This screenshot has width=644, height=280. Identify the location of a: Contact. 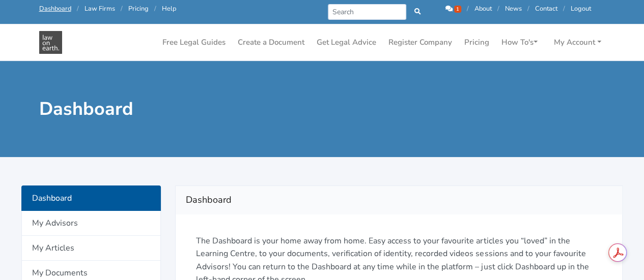
(546, 9).